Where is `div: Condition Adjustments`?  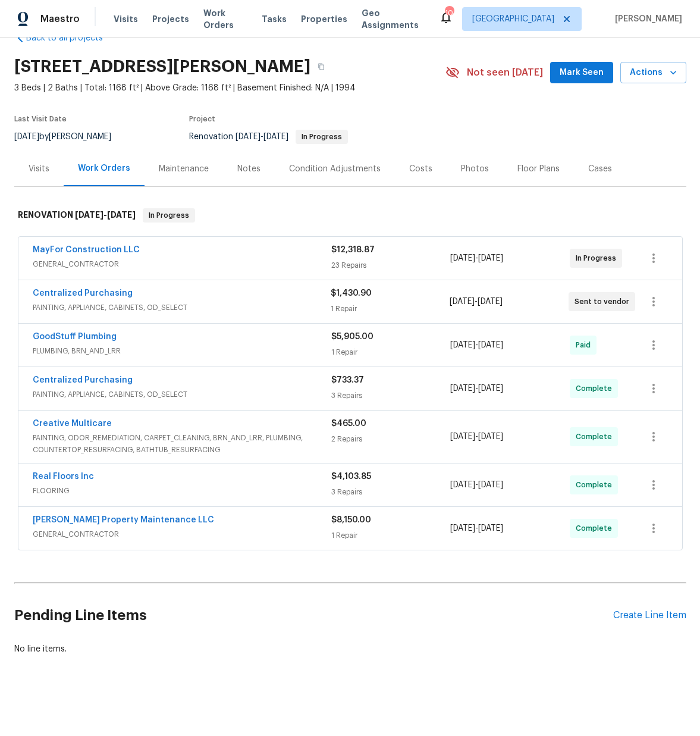
div: Condition Adjustments is located at coordinates (334, 169).